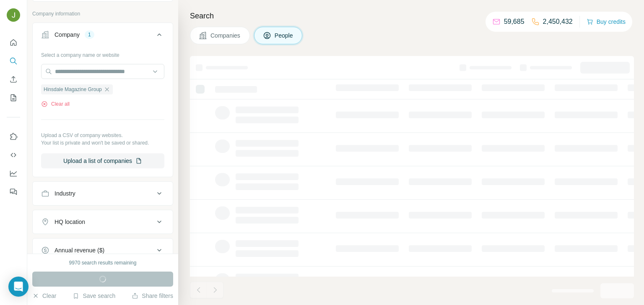 The height and width of the screenshot is (305, 644). Describe the element at coordinates (225, 36) in the screenshot. I see `span: Companies` at that location.